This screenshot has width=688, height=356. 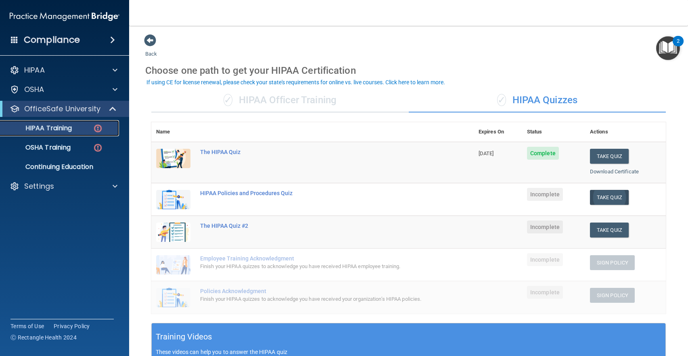 What do you see at coordinates (626, 132) in the screenshot?
I see `th: Actions` at bounding box center [626, 132].